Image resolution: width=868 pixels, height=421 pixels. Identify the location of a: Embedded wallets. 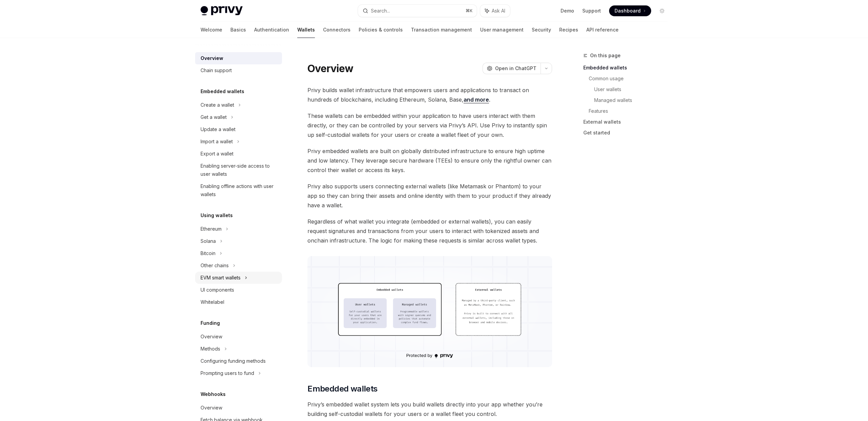
(628, 68).